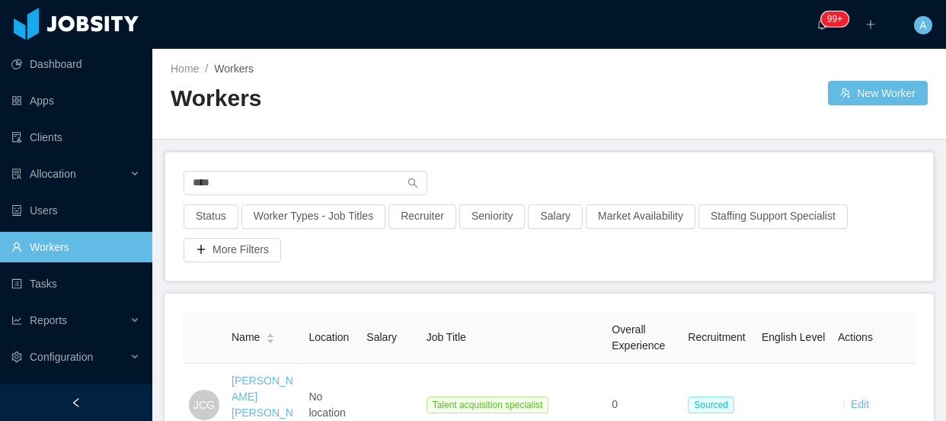  Describe the element at coordinates (492, 216) in the screenshot. I see `button: Seniority` at that location.